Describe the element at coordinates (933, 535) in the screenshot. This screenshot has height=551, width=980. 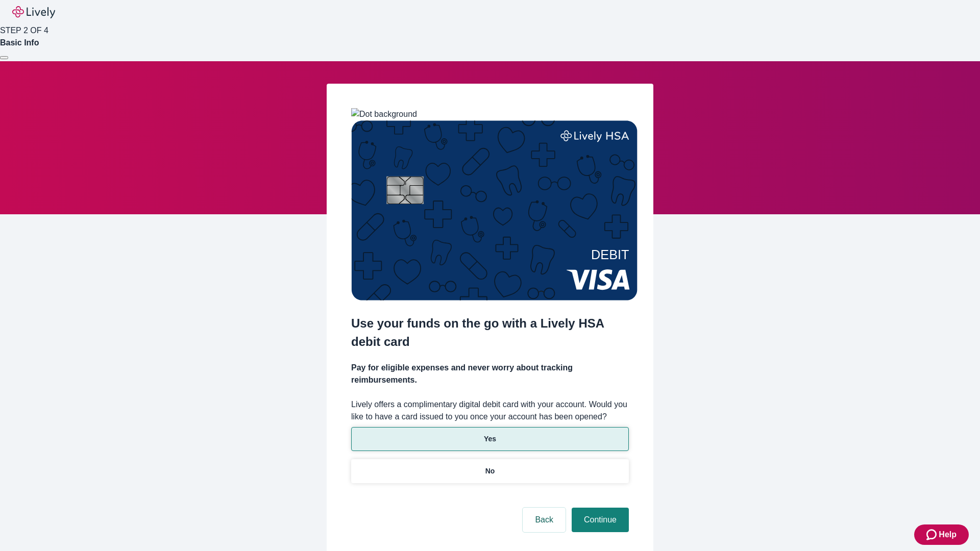
I see `svg: Zendesk support icon` at that location.